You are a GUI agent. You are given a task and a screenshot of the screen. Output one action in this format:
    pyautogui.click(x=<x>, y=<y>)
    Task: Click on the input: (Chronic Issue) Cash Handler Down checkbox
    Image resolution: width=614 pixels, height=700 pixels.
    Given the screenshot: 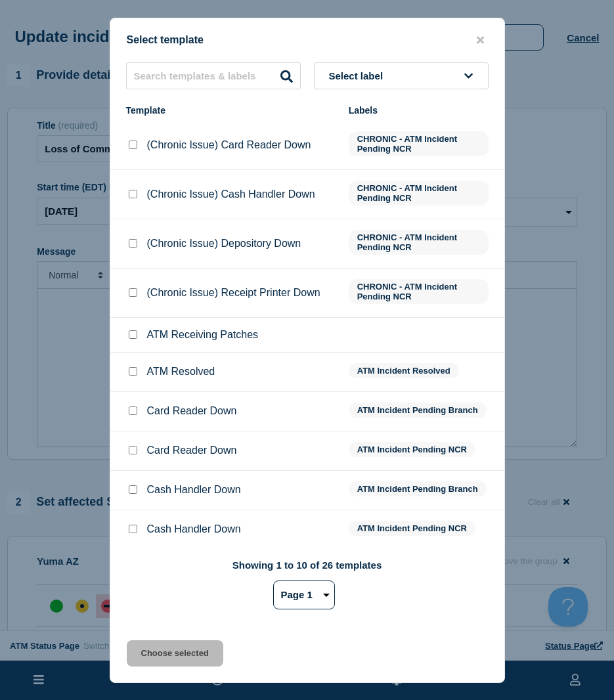 What is the action you would take?
    pyautogui.click(x=132, y=194)
    